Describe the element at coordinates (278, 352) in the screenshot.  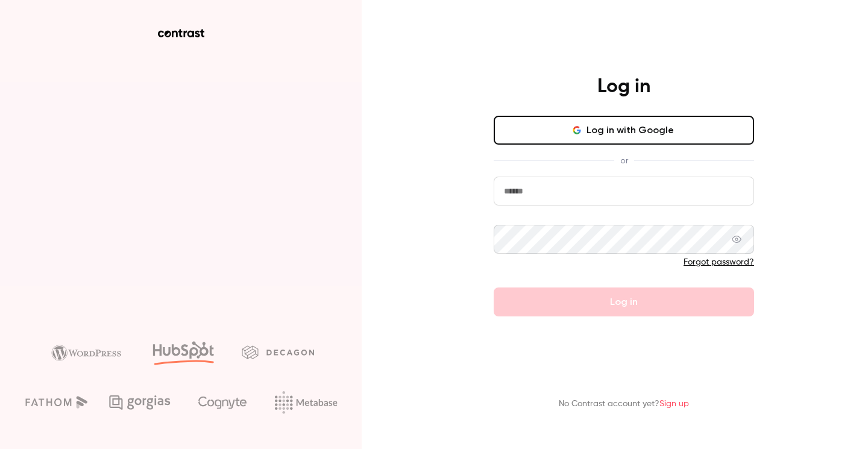
I see `img: decagon` at that location.